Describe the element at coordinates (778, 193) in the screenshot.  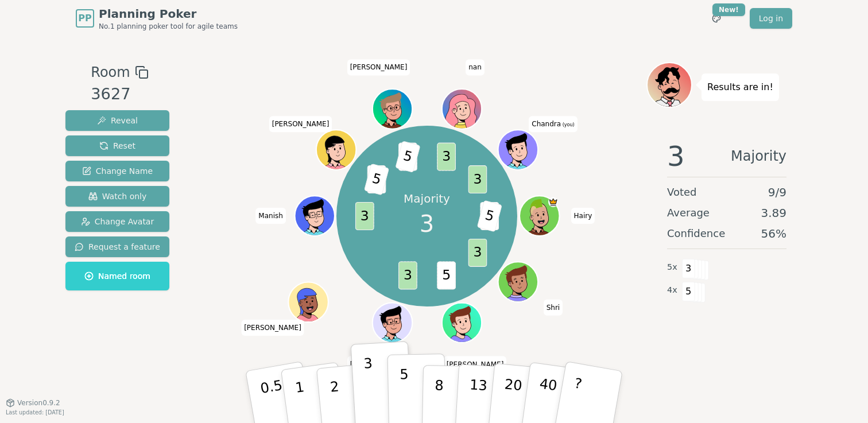
I see `span: 9 / 9` at that location.